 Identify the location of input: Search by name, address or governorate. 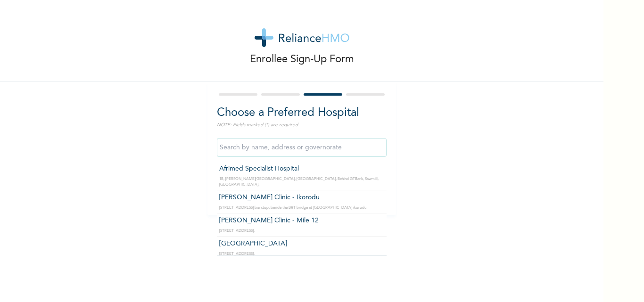
(302, 148).